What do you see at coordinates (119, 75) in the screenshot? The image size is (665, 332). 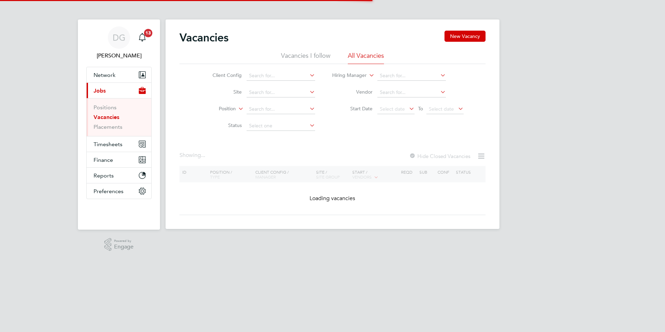 I see `button: Network` at bounding box center [119, 75].